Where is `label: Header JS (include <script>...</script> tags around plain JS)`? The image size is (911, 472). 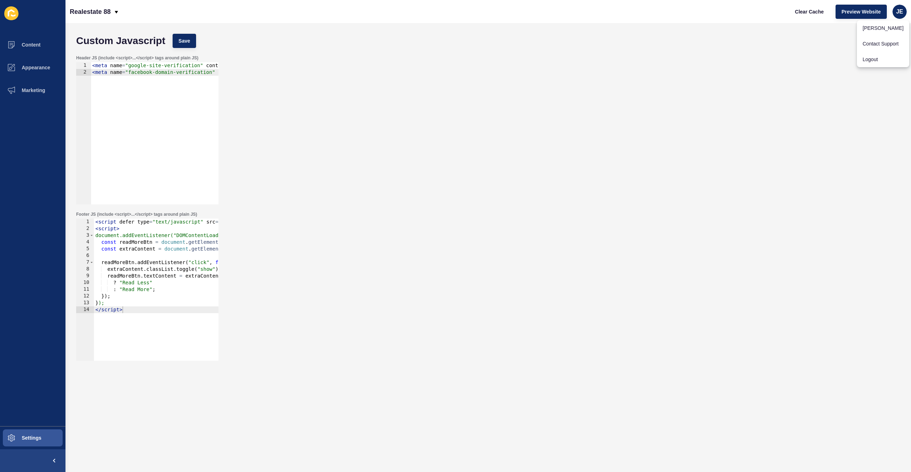 label: Header JS (include <script>...</script> tags around plain JS) is located at coordinates (137, 58).